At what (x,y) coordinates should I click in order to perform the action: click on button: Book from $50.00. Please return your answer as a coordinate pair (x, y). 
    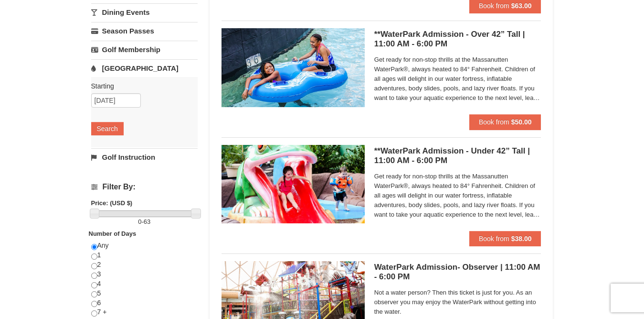
    Looking at the image, I should click on (505, 122).